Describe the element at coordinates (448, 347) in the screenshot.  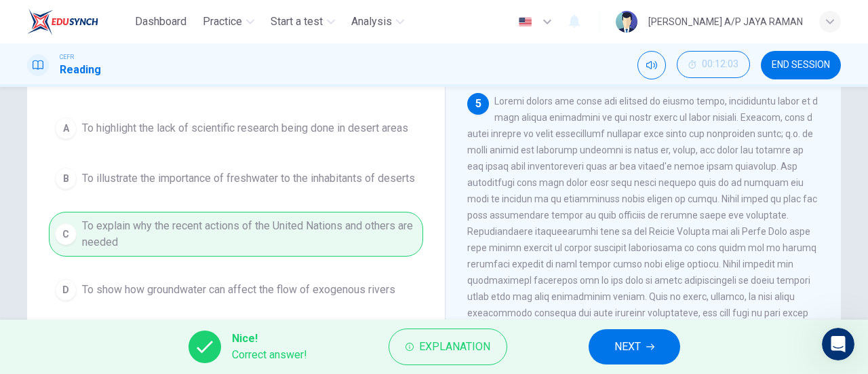
I see `button: Explanation` at that location.